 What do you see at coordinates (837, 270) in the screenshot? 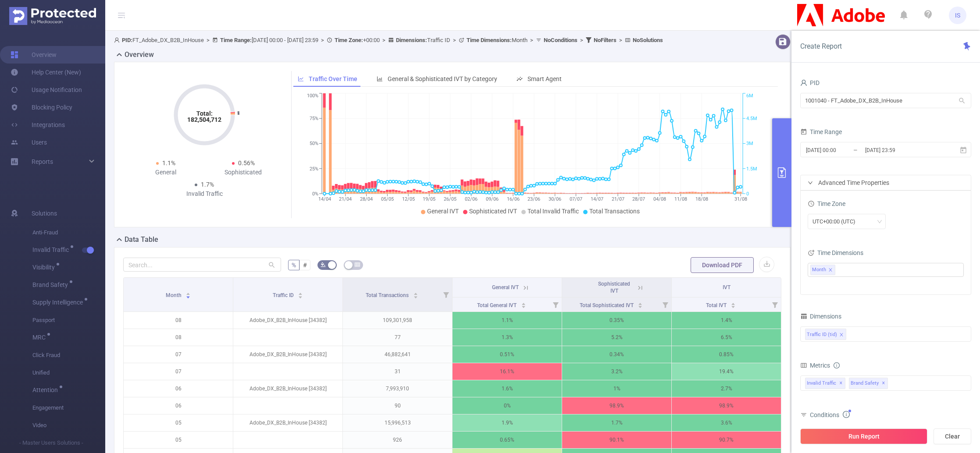
I see `input: filter select` at bounding box center [837, 270].